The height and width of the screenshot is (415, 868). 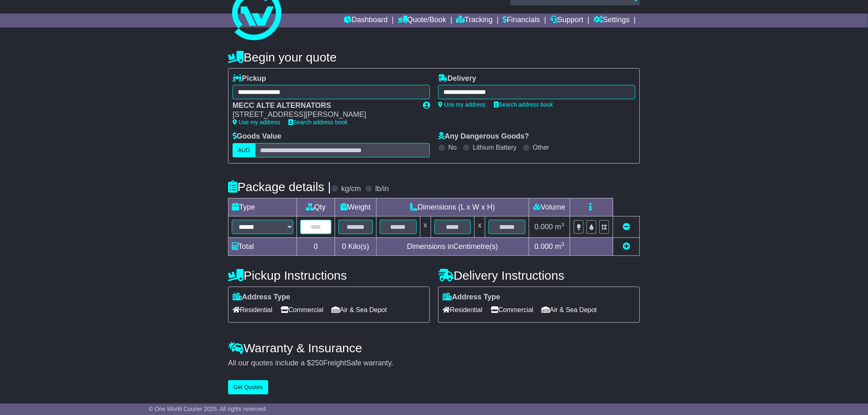 I want to click on td: 0, so click(x=316, y=247).